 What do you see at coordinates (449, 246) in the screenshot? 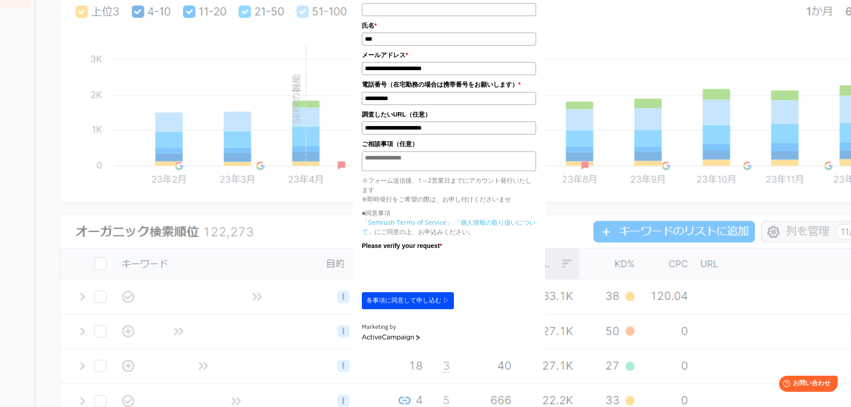
I see `label: Please verify your request` at bounding box center [449, 246].